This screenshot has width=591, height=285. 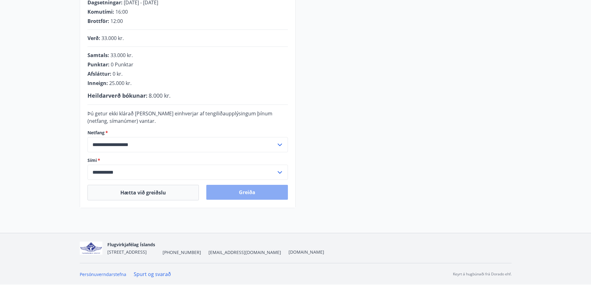 What do you see at coordinates (122, 12) in the screenshot?
I see `span: 16:00` at bounding box center [122, 12].